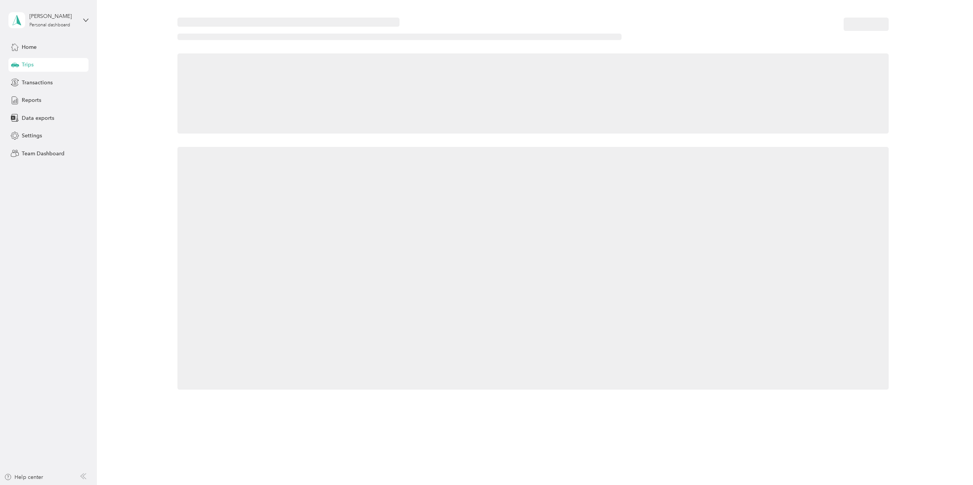 This screenshot has height=485, width=973. Describe the element at coordinates (38, 118) in the screenshot. I see `span: Data exports` at that location.